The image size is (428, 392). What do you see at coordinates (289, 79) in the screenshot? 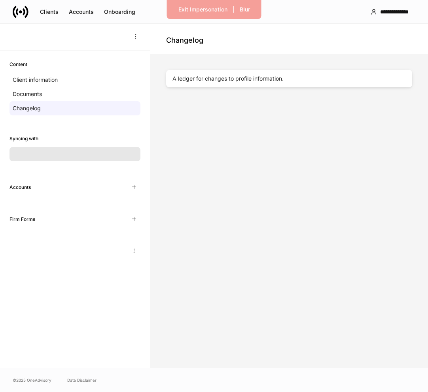
I see `div: A ledger for changes to profile information.` at bounding box center [289, 79].